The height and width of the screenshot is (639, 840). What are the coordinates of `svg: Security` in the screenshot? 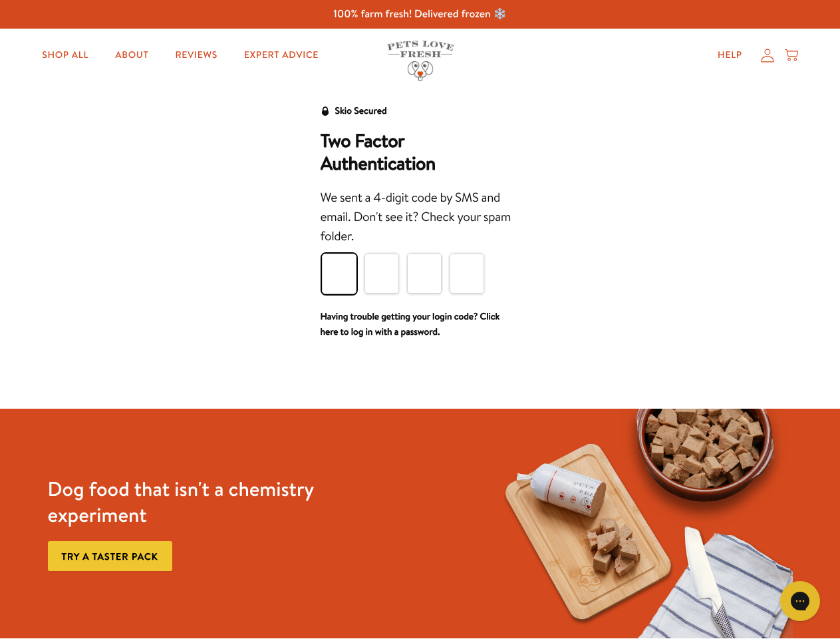 It's located at (325, 111).